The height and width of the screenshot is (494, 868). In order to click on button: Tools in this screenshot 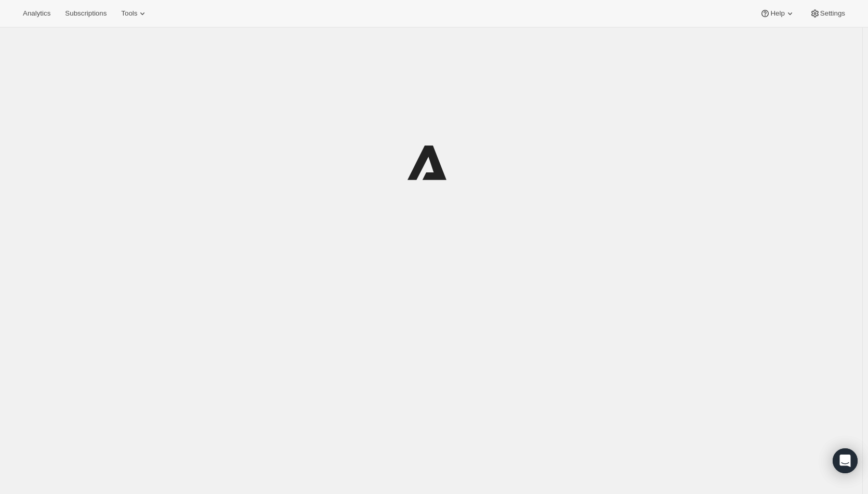, I will do `click(134, 13)`.